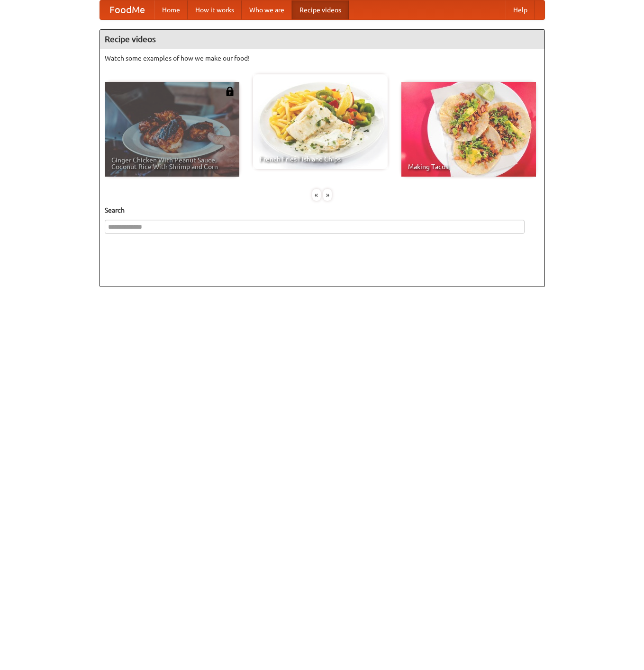 This screenshot has height=670, width=644. Describe the element at coordinates (323, 39) in the screenshot. I see `h4: Recipe videos` at that location.